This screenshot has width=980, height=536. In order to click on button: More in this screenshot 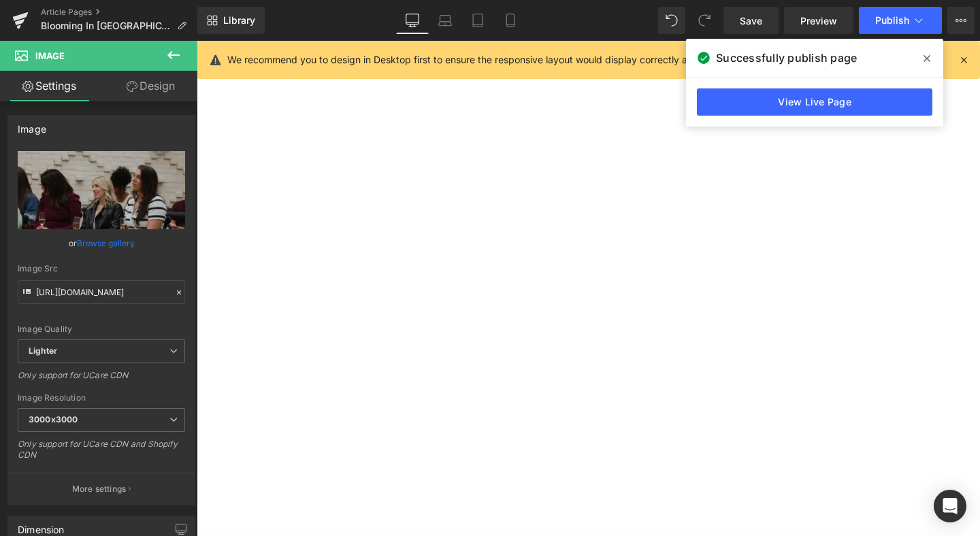, I will do `click(962, 20)`.